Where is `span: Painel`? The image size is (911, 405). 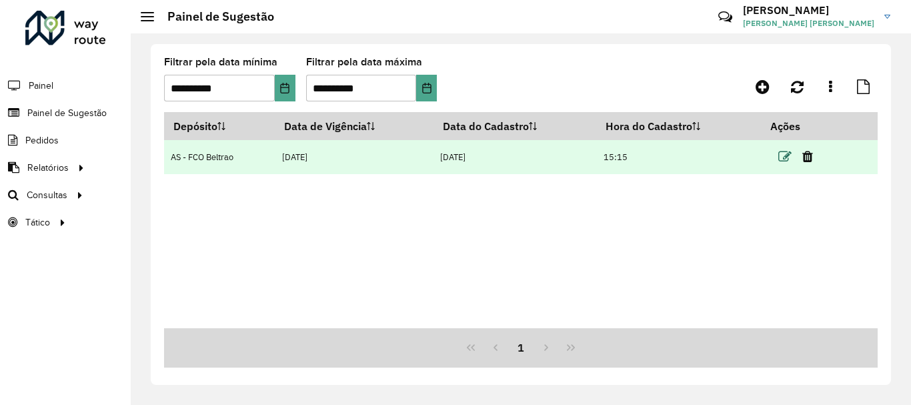 span: Painel is located at coordinates (41, 85).